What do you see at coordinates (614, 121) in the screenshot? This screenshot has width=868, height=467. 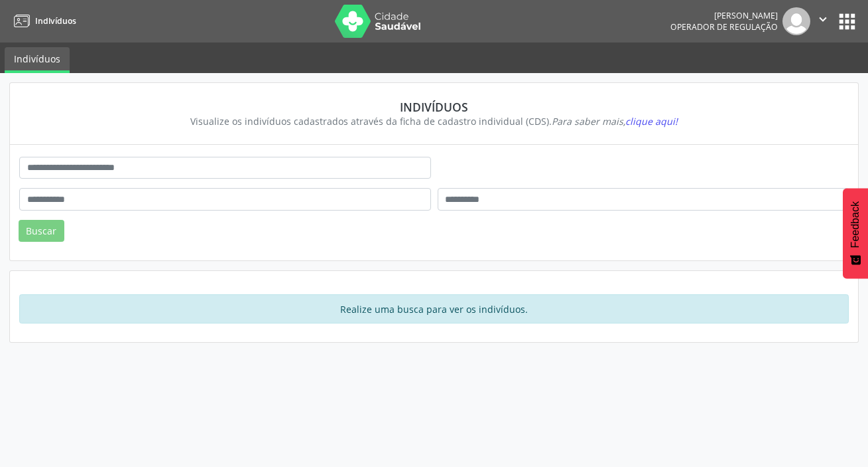 I see `i: Para saber mais,` at bounding box center [614, 121].